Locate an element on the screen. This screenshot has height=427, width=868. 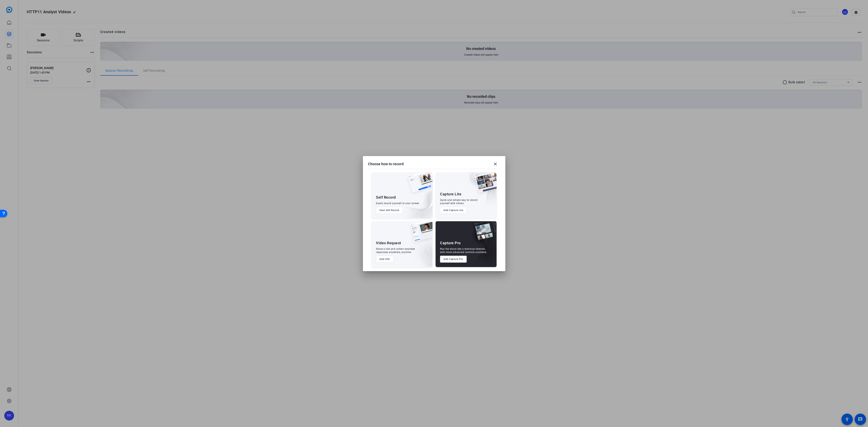
button: Add Capture Lite is located at coordinates (453, 210).